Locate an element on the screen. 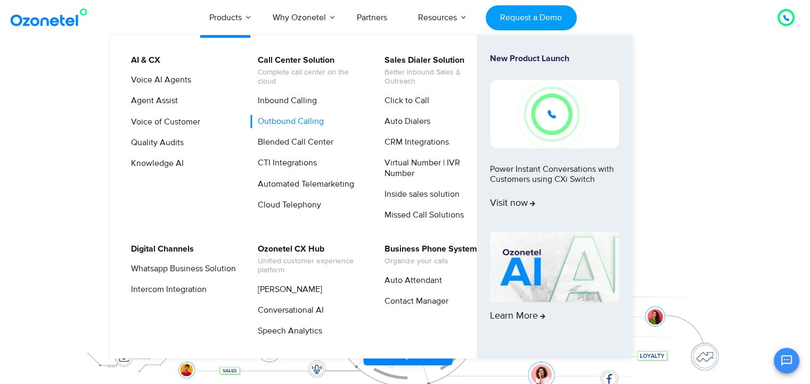 The height and width of the screenshot is (384, 810). a: Speech Analytics is located at coordinates (287, 331).